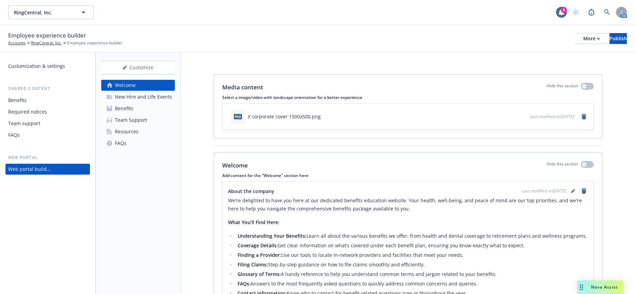  Describe the element at coordinates (48, 169) in the screenshot. I see `a: Web portal builder` at that location.